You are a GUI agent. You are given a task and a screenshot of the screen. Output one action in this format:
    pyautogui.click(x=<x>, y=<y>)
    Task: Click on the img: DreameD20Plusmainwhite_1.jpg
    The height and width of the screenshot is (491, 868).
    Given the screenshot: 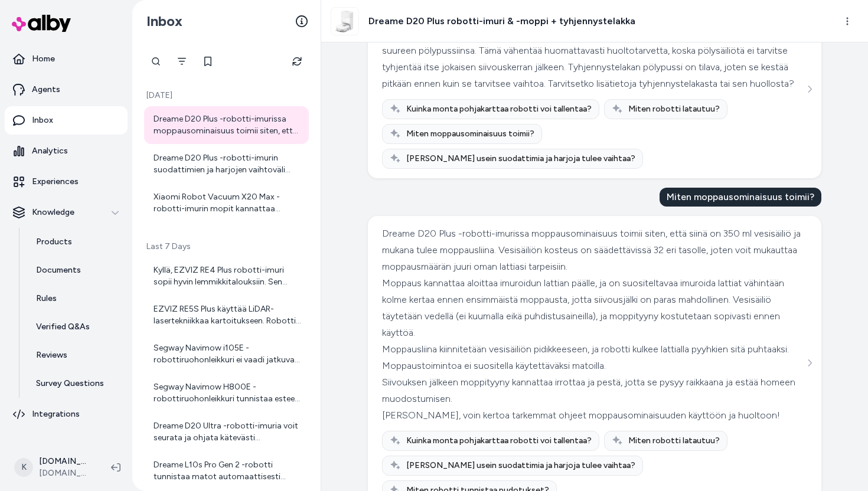 What is the action you would take?
    pyautogui.click(x=345, y=21)
    